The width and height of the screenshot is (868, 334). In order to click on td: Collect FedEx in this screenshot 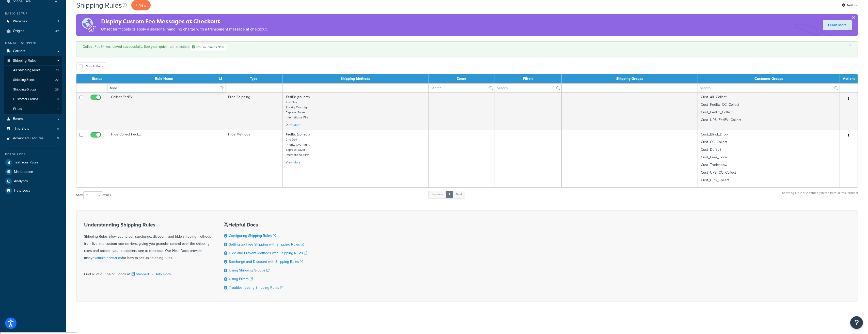, I will do `click(166, 111)`.